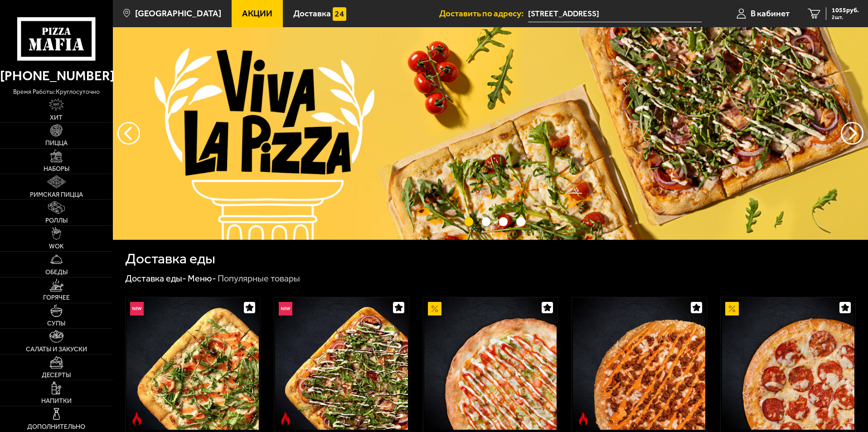 This screenshot has width=868, height=432. Describe the element at coordinates (56, 195) in the screenshot. I see `span: Римская пицца` at that location.